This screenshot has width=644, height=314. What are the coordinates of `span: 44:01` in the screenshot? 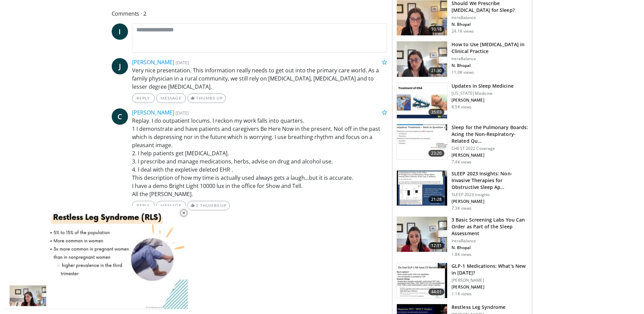 It's located at (437, 292).